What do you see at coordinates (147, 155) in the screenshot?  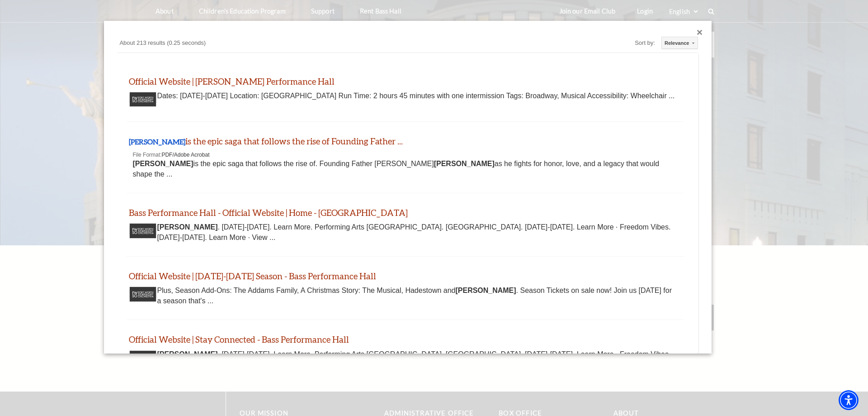 I see `span: File Format:` at bounding box center [147, 155].